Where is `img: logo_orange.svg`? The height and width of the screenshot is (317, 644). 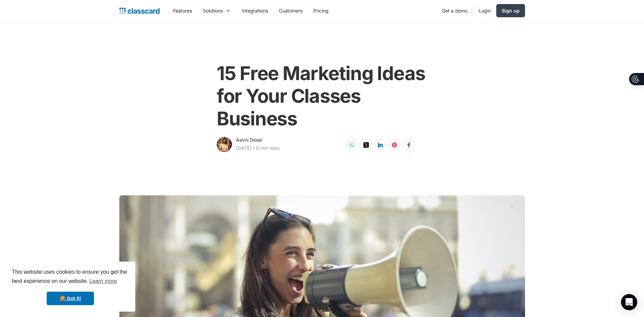 img: logo_orange.svg is located at coordinates (14, 14).